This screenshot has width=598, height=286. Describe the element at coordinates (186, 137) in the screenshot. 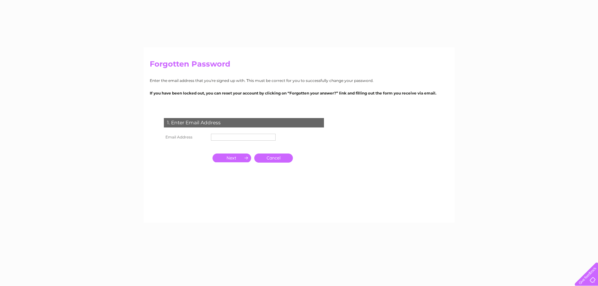

I see `th: Email Address` at that location.